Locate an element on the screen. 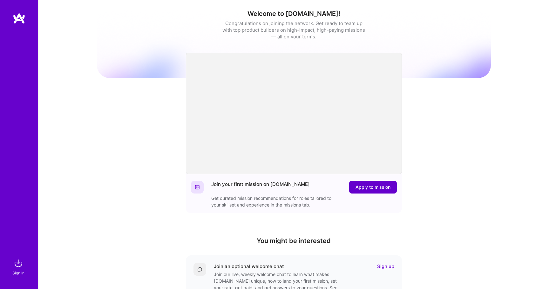 This screenshot has height=289, width=549. img: sign in is located at coordinates (18, 264).